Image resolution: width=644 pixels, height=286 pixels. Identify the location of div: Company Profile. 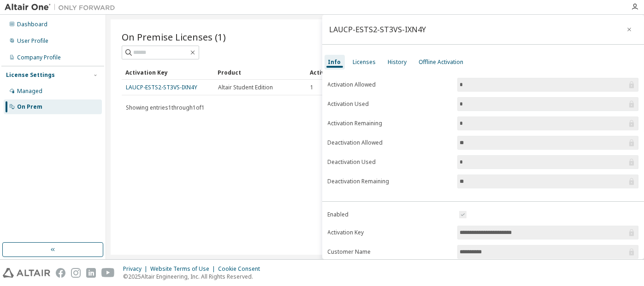
(39, 58).